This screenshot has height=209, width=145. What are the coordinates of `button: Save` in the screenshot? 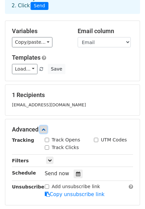 It's located at (56, 69).